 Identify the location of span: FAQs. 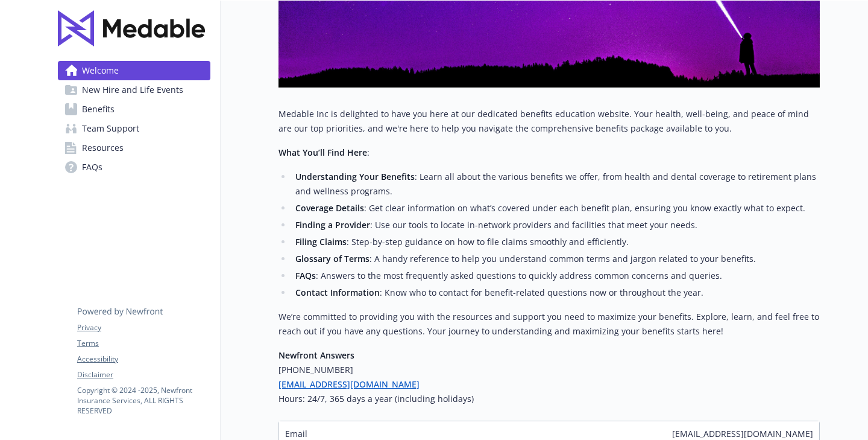
(92, 167).